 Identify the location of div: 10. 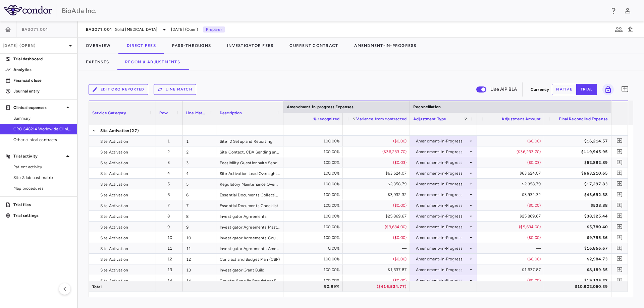
(170, 238).